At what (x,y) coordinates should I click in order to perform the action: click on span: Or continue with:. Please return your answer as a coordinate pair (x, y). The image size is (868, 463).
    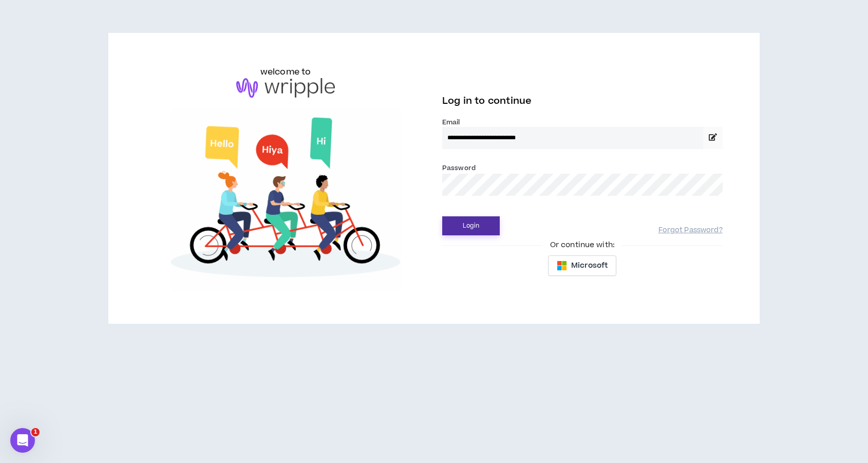
    Looking at the image, I should click on (582, 245).